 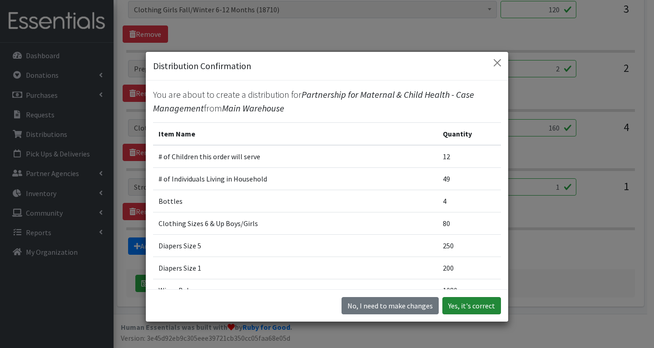 What do you see at coordinates (202, 66) in the screenshot?
I see `h5: Distribution Confirmation` at bounding box center [202, 66].